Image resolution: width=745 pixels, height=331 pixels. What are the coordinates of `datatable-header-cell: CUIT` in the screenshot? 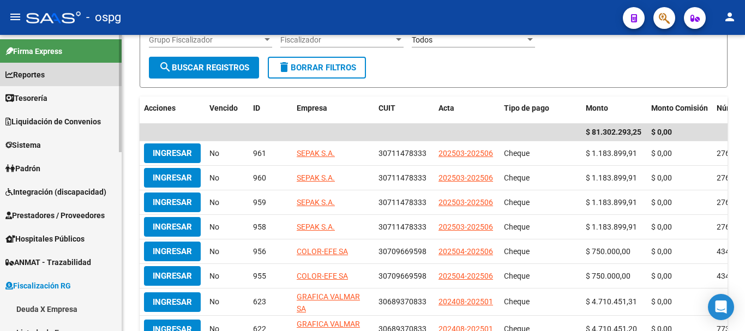 It's located at (404, 108).